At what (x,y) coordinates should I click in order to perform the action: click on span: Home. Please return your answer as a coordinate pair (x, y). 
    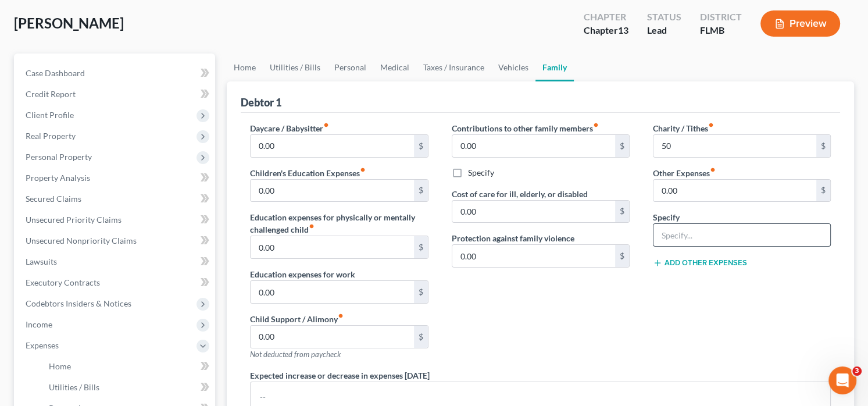
    Looking at the image, I should click on (60, 366).